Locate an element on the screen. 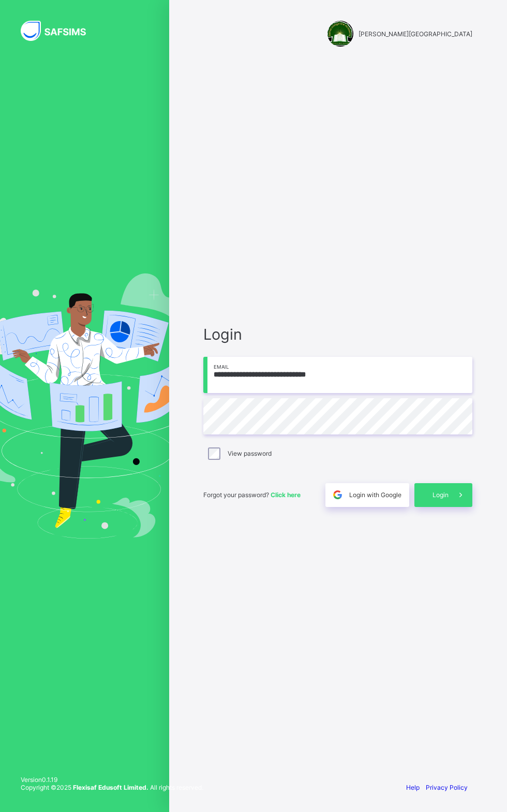 Image resolution: width=507 pixels, height=812 pixels. a: Help is located at coordinates (413, 787).